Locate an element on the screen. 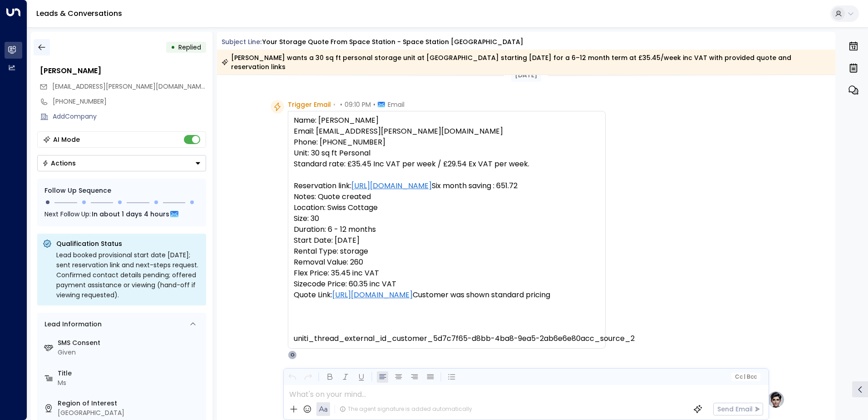  span: Email is located at coordinates (396, 104).